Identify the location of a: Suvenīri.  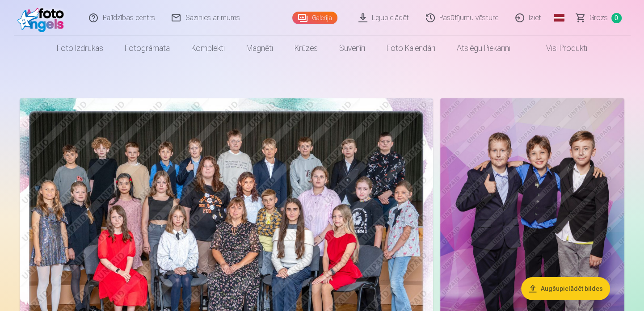
(352, 48).